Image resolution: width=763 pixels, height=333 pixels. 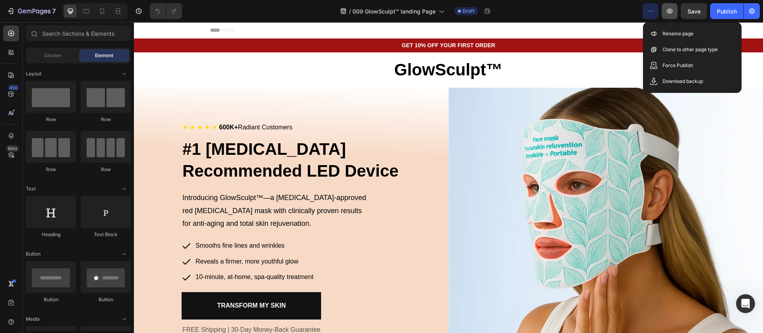 I want to click on p: 7, so click(x=54, y=11).